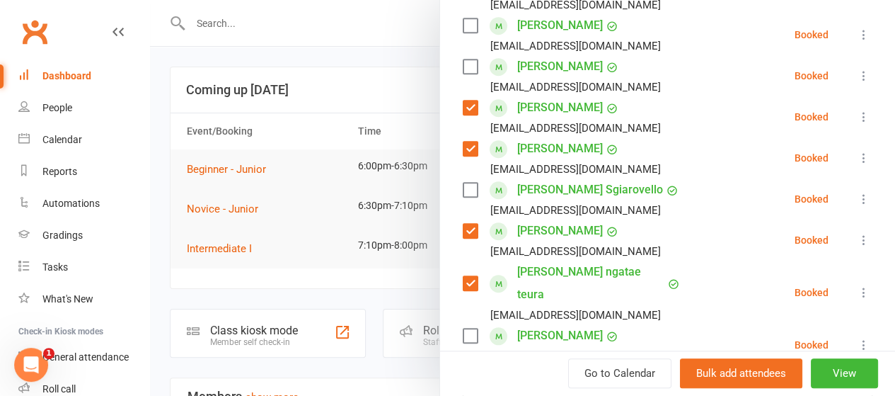  What do you see at coordinates (49, 353) in the screenshot?
I see `span: 1` at bounding box center [49, 353].